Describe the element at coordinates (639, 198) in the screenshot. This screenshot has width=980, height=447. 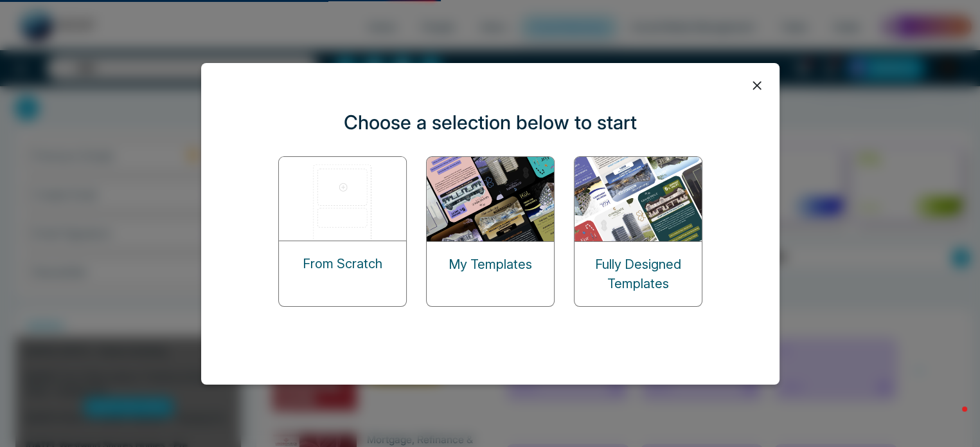
I see `img: designed-templates.png` at that location.